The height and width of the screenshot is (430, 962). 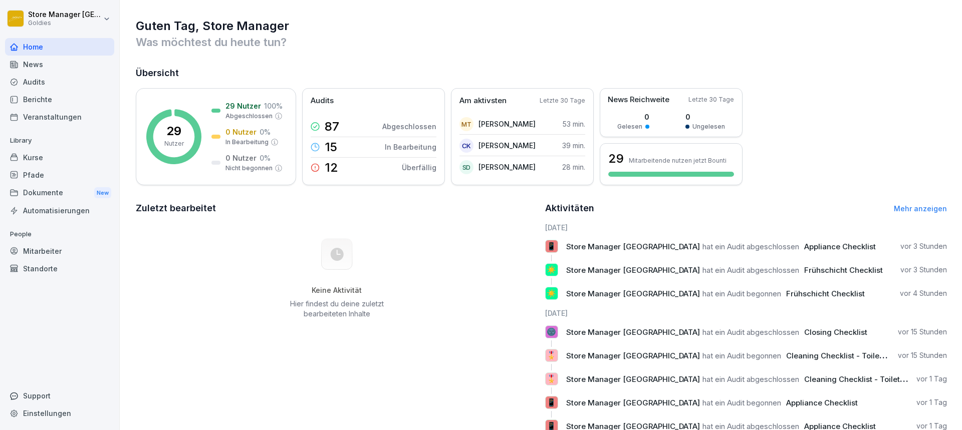 What do you see at coordinates (570, 208) in the screenshot?
I see `h2: Aktivitäten` at bounding box center [570, 208].